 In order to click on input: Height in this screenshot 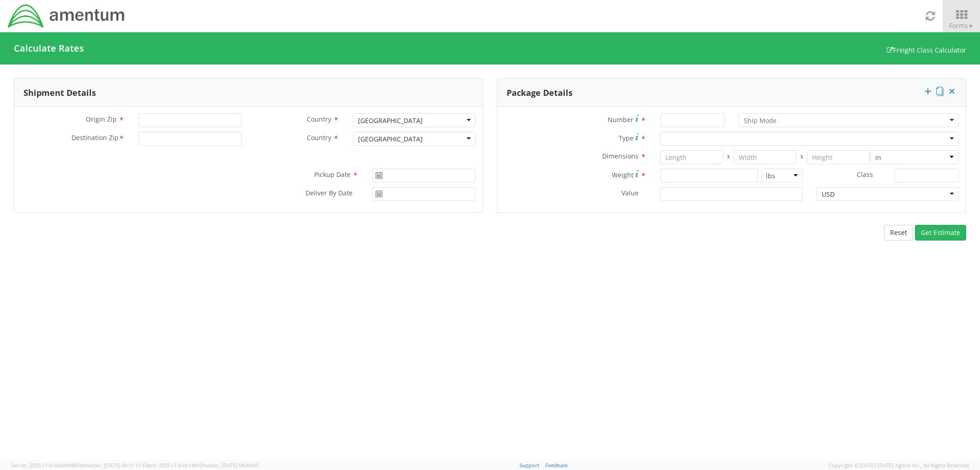, I will do `click(838, 157)`.